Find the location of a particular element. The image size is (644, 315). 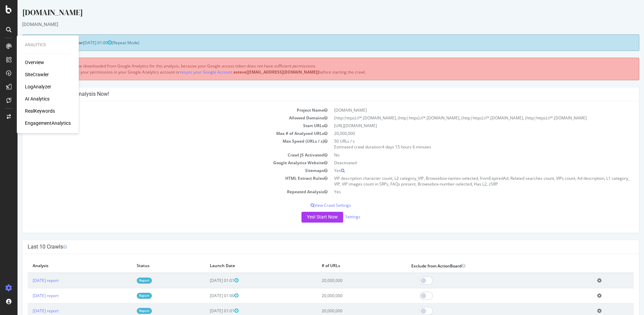

div: (Repeat Mode) is located at coordinates (314, 43).